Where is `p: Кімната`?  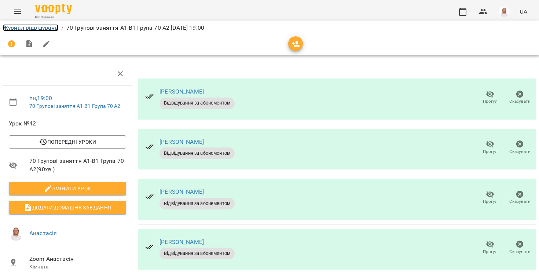 p: Кімната is located at coordinates (78, 267).